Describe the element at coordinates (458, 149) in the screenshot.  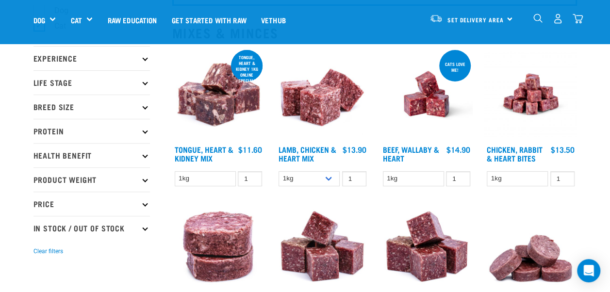
I see `div: $14.90` at that location.